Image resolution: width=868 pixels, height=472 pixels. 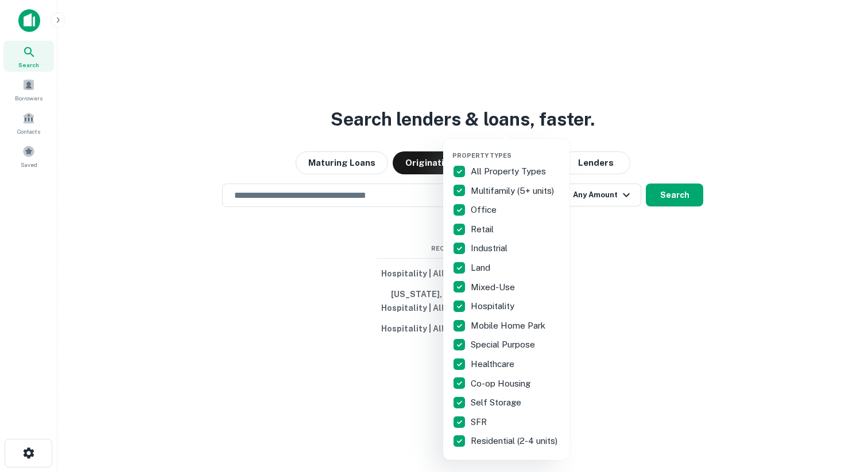 I want to click on p: Self Storage, so click(x=497, y=403).